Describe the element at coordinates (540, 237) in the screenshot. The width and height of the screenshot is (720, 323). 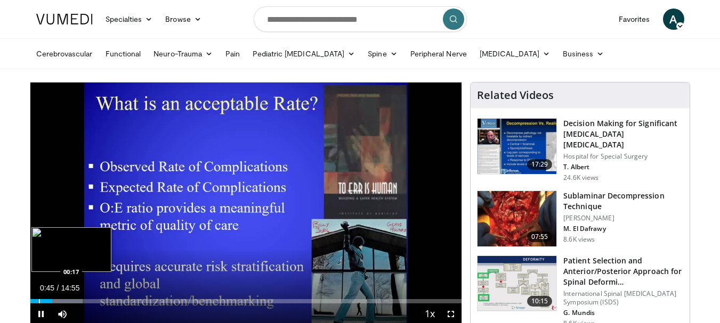
I see `span: 07:55` at that location.